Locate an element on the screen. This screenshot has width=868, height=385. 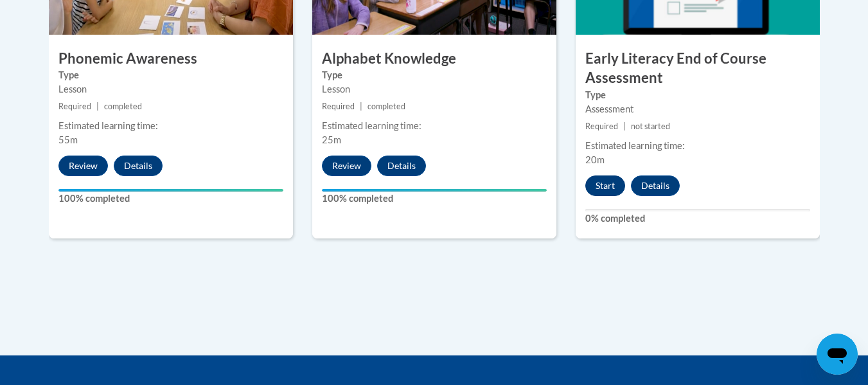
label: 0% completed is located at coordinates (698, 218).